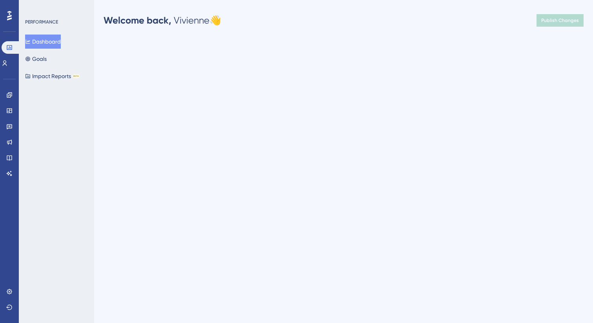 This screenshot has height=323, width=593. Describe the element at coordinates (36, 59) in the screenshot. I see `button: Goals` at that location.